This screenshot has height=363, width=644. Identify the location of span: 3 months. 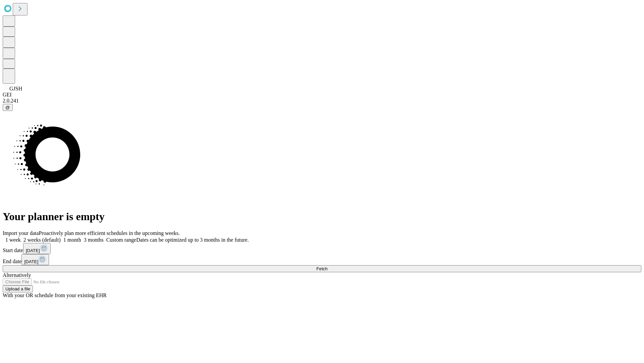
(94, 240).